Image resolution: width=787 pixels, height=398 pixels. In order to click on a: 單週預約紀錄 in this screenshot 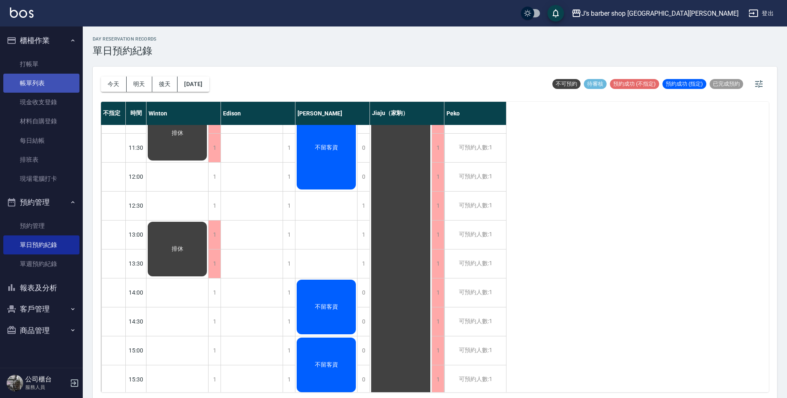, I will do `click(41, 264)`.